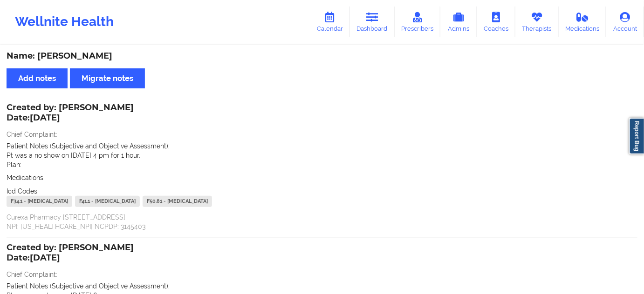 This screenshot has height=294, width=644. I want to click on a: Admins, so click(458, 22).